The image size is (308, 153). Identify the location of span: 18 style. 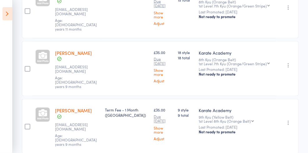
(186, 52).